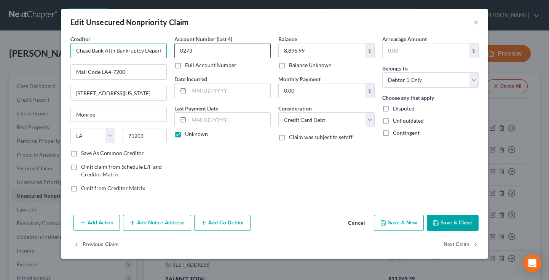 Image resolution: width=549 pixels, height=280 pixels. I want to click on input: Enter address..., so click(118, 72).